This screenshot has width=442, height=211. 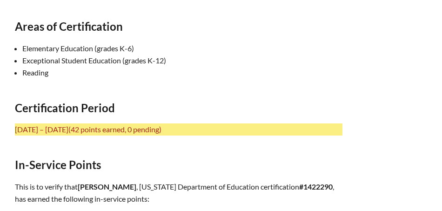 I want to click on li: Reading, so click(x=186, y=73).